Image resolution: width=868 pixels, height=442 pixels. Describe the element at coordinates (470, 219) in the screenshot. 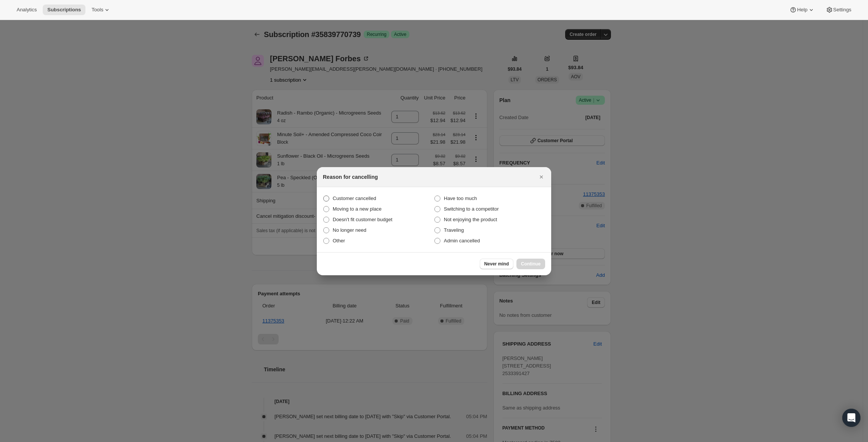

I see `span: Not enjoying the product` at that location.